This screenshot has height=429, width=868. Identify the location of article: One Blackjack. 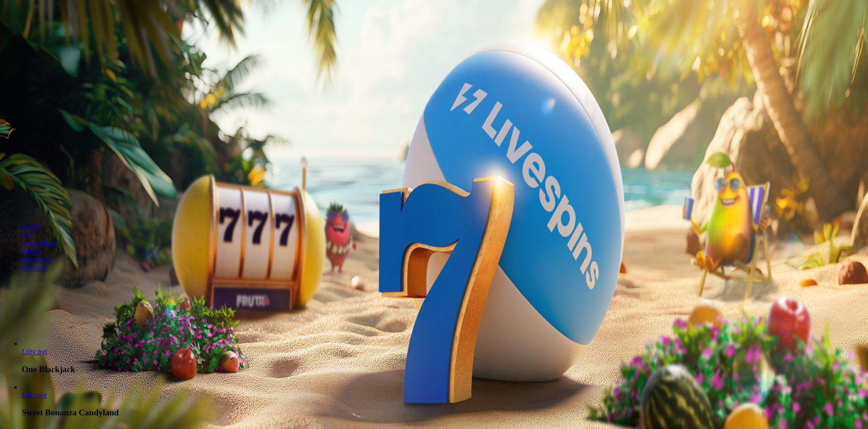
(442, 356).